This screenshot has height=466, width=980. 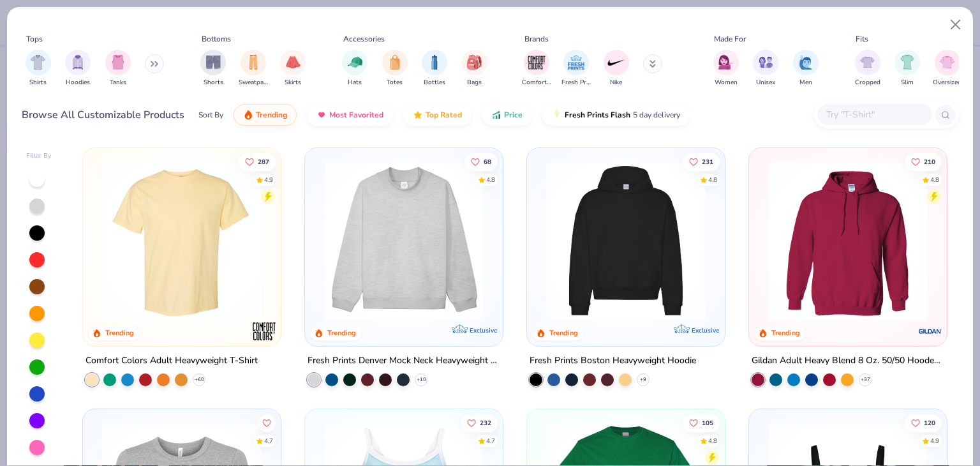 I want to click on span: Sweatpants, so click(x=253, y=82).